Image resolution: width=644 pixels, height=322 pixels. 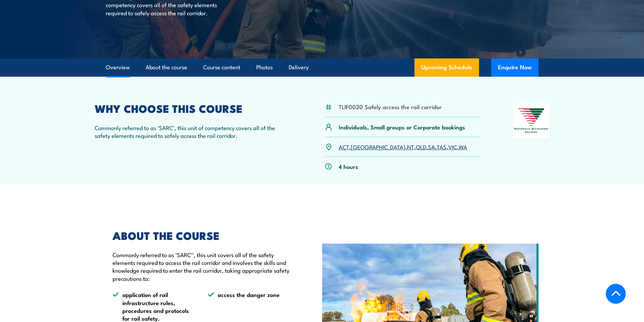 What do you see at coordinates (463, 147) in the screenshot?
I see `a: WA` at bounding box center [463, 147].